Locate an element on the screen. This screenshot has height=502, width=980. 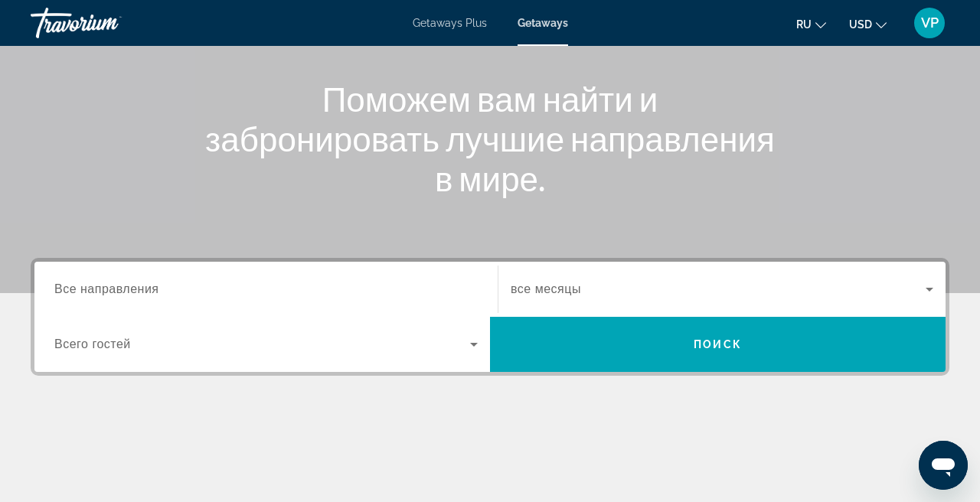
button: Change currency is located at coordinates (867, 24).